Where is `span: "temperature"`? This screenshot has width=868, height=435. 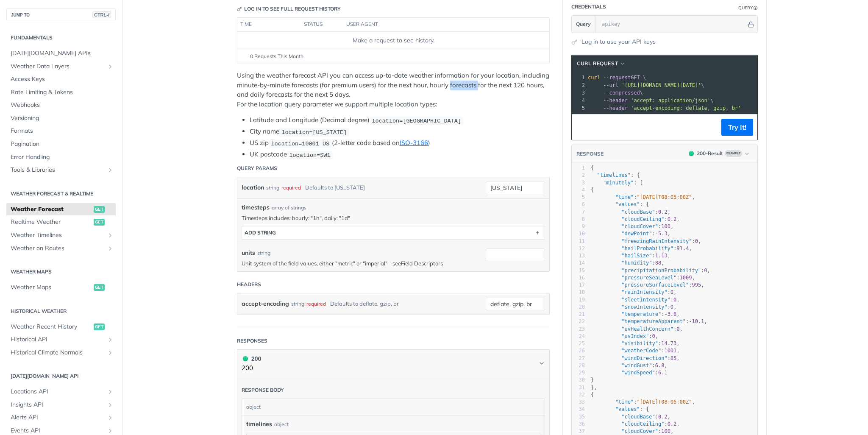
span: "temperature" is located at coordinates (641, 315).